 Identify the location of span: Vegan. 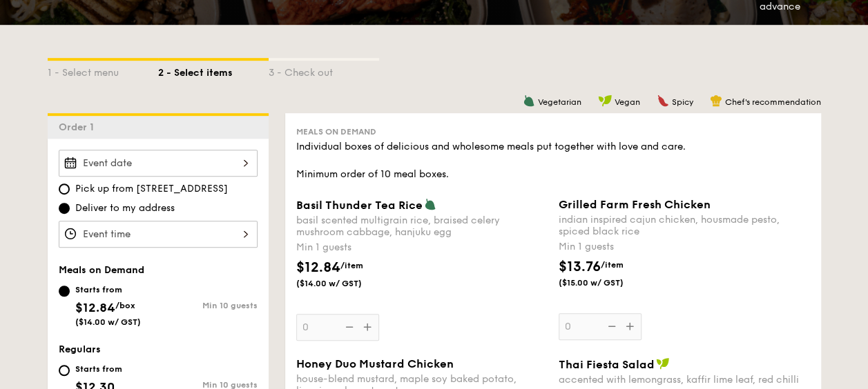
(627, 102).